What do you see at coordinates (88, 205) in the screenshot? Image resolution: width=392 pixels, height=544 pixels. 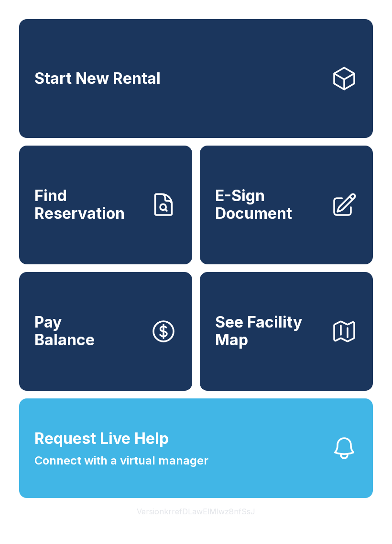 I see `span: Find Reservation` at bounding box center [88, 205].